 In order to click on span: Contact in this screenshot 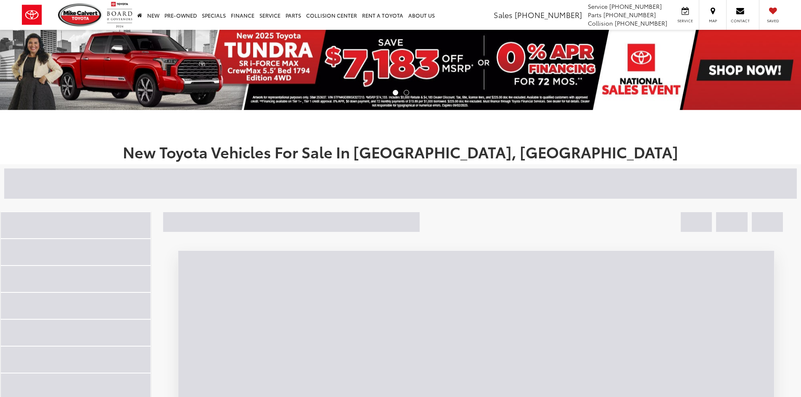, I will do `click(740, 21)`.